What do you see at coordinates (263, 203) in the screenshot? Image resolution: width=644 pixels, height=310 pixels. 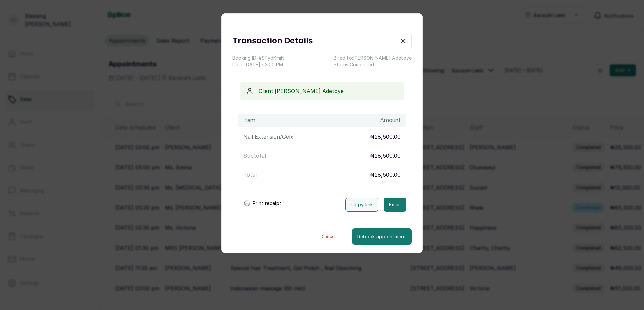 I see `button: Print receipt` at bounding box center [263, 203].